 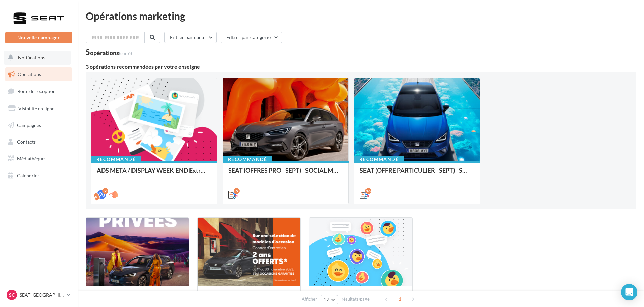 I want to click on div: SEAT (OFFRES PRO - SEPT) - SOCIAL MEDIA, so click(x=286, y=174).